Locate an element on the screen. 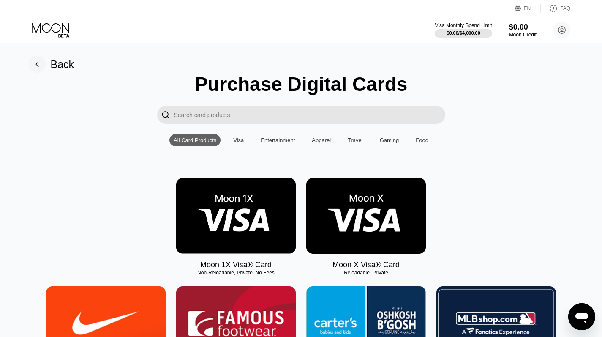  div: Moon X Visa® Card is located at coordinates (366, 265).